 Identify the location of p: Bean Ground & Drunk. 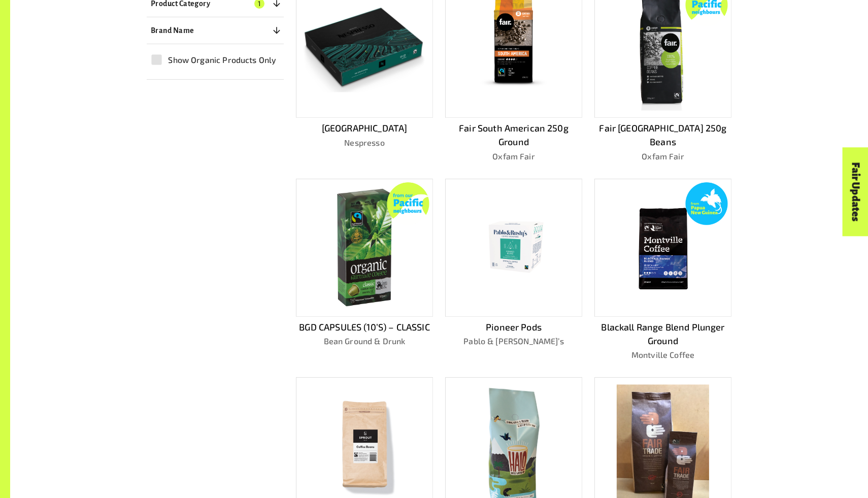
(365, 341).